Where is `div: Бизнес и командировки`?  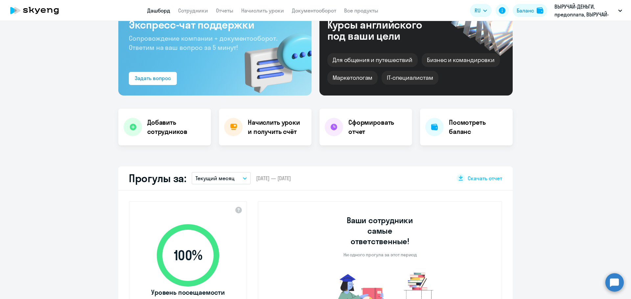
div: Бизнес и командировки is located at coordinates (461, 60).